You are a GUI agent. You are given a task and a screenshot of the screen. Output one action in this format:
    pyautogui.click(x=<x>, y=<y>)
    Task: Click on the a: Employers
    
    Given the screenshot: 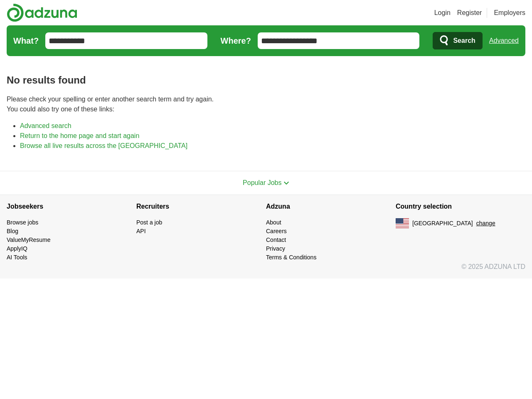 What is the action you would take?
    pyautogui.click(x=509, y=13)
    